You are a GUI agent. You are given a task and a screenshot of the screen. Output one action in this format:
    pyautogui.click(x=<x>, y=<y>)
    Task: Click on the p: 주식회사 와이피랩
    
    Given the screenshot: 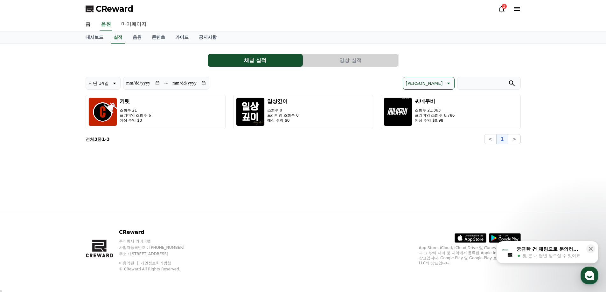 What is the action you would take?
    pyautogui.click(x=158, y=241)
    